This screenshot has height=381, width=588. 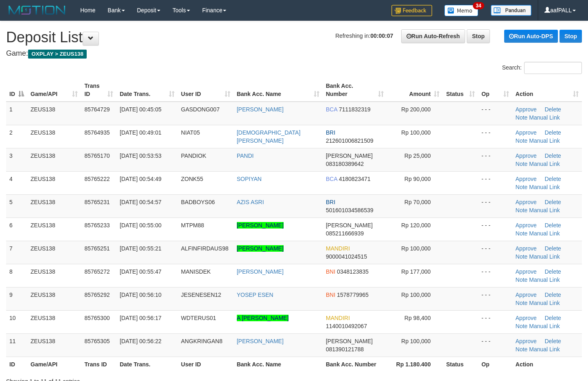 I want to click on td: 11, so click(x=17, y=345).